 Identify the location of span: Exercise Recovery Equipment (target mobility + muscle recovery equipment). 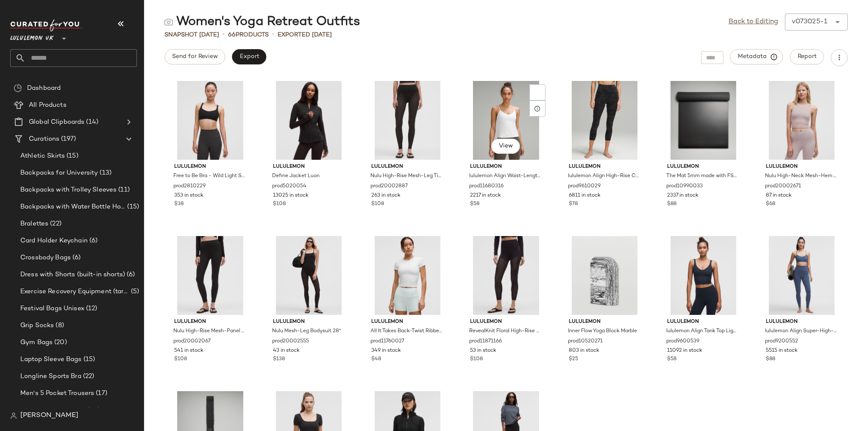
(75, 291).